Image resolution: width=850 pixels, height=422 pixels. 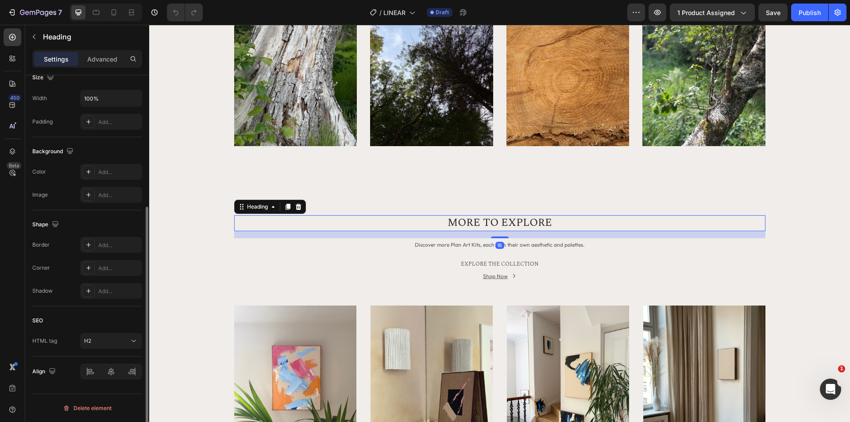 What do you see at coordinates (351, 220) in the screenshot?
I see `div: 16` at bounding box center [351, 220].